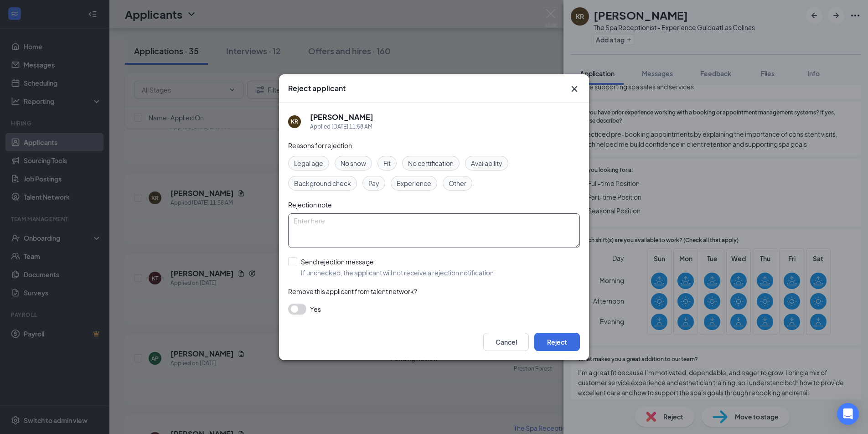 The width and height of the screenshot is (868, 434). Describe the element at coordinates (322, 183) in the screenshot. I see `span: Background check` at that location.